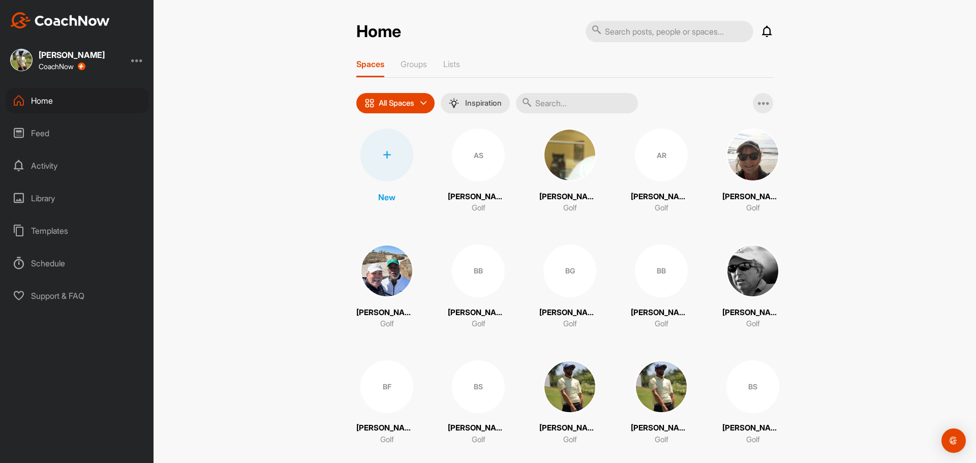  What do you see at coordinates (753, 155) in the screenshot?
I see `img: square_3842b6243e3d35ef7d6462a564f23380.jpg` at bounding box center [753, 155].